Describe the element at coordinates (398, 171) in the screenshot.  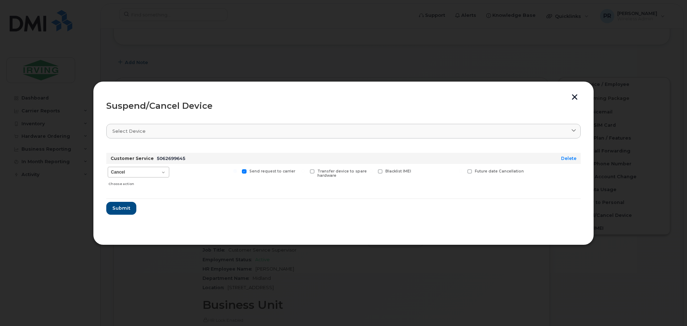
I see `span: Blacklist IMEI` at that location.